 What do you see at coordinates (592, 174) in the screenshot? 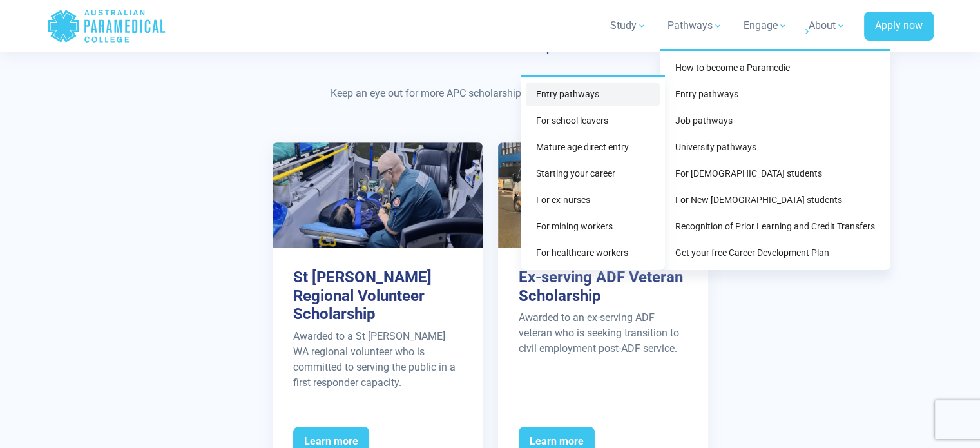
I see `a: Starting your career` at bounding box center [592, 174].